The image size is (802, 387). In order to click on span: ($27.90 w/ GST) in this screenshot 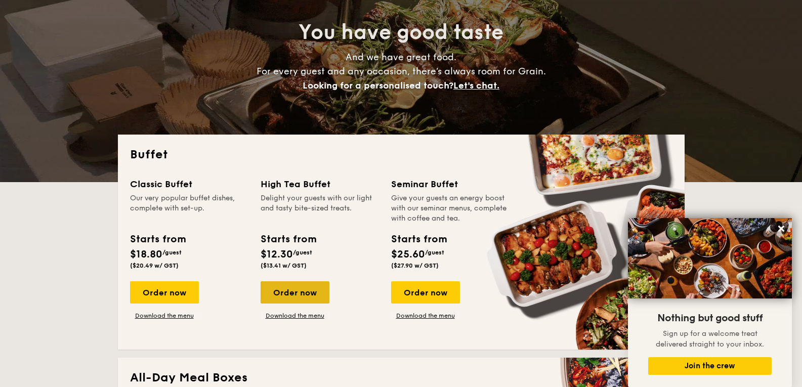, I will do `click(415, 266)`.